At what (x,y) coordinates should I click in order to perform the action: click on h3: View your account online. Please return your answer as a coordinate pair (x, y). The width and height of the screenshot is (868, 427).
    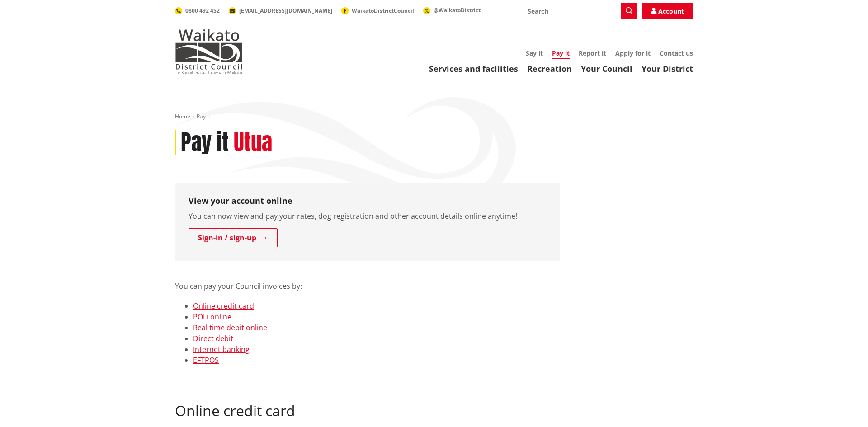
    Looking at the image, I should click on (368, 201).